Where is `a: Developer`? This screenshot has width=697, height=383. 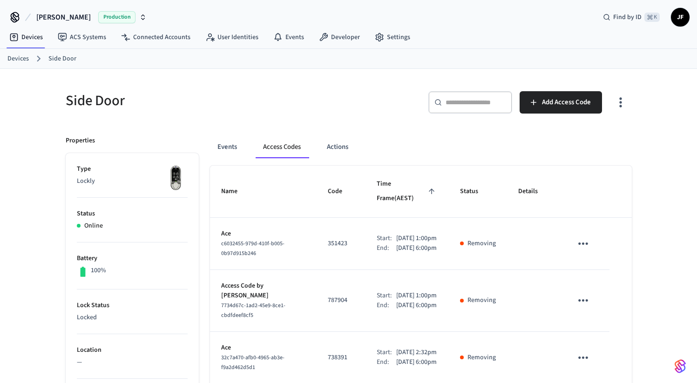 a: Developer is located at coordinates (340, 37).